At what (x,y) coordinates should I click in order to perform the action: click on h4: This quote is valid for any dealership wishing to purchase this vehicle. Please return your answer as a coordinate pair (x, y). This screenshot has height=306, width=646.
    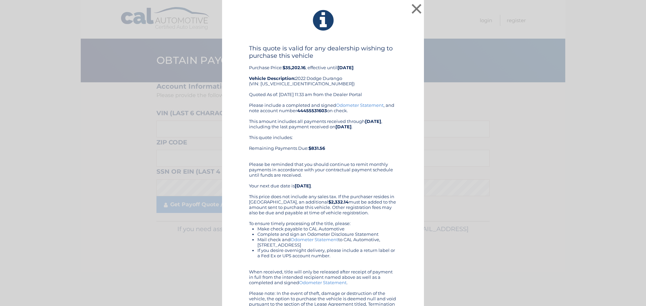
    Looking at the image, I should click on (323, 52).